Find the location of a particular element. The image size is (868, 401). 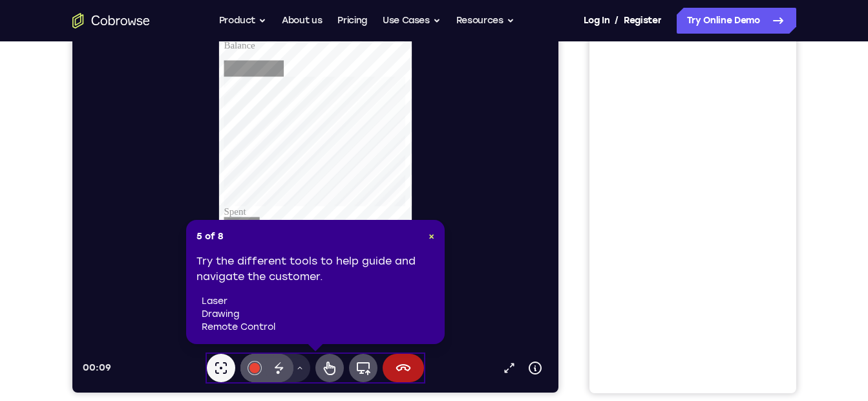

a: Try Online Demo is located at coordinates (736, 21).